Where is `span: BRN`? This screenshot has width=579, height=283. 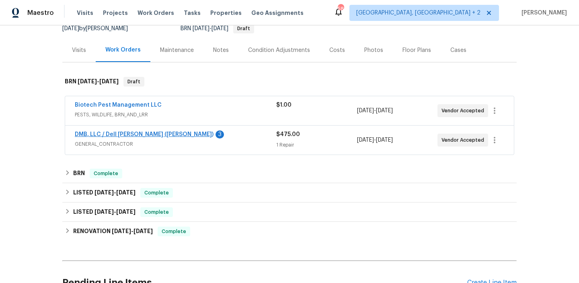 span: BRN is located at coordinates (217, 29).